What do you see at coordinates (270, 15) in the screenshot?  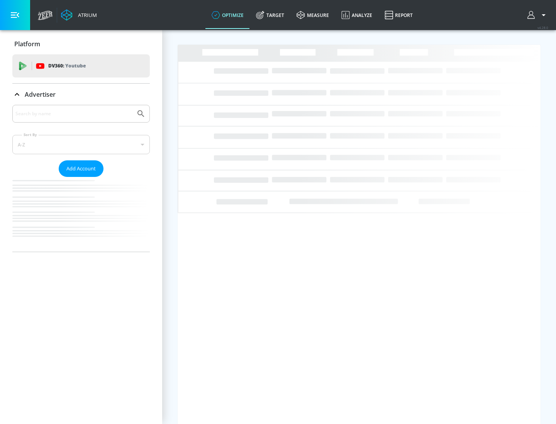 I see `a: Target` at bounding box center [270, 15].